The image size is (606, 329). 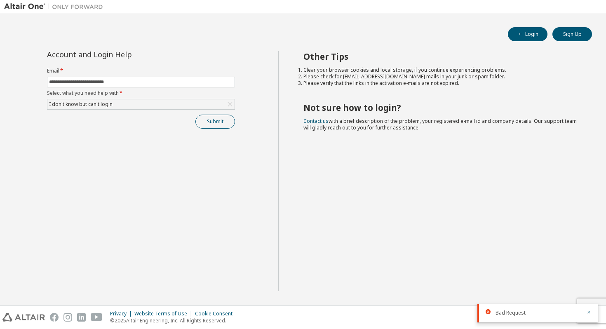 What do you see at coordinates (528, 34) in the screenshot?
I see `button: Login` at bounding box center [528, 34].